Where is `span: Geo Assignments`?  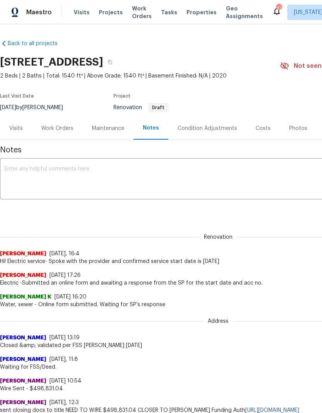
span: Geo Assignments is located at coordinates (244, 12).